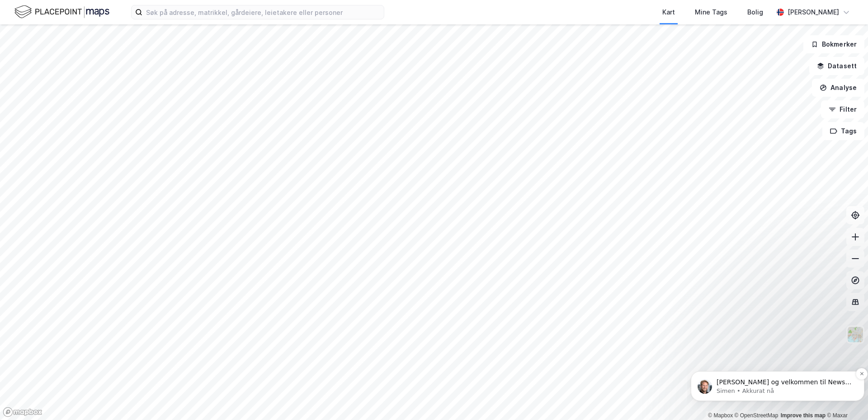  I want to click on button: Dismiss notification, so click(175, 22).